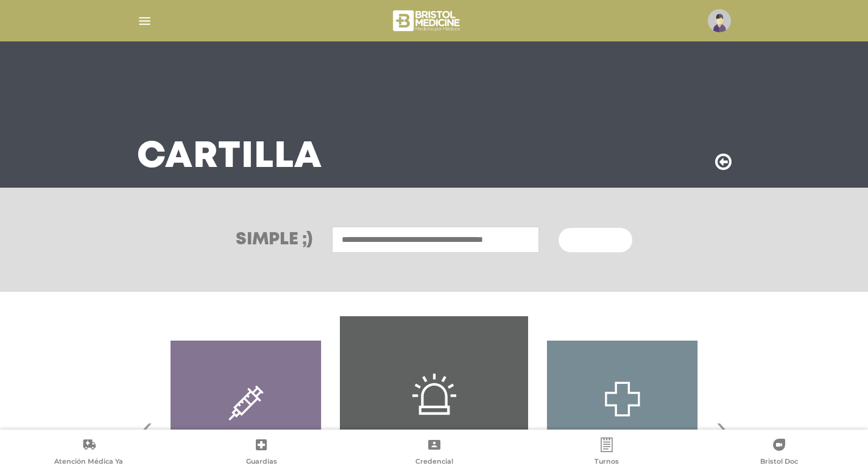  Describe the element at coordinates (433, 452) in the screenshot. I see `a: Credencial` at that location.